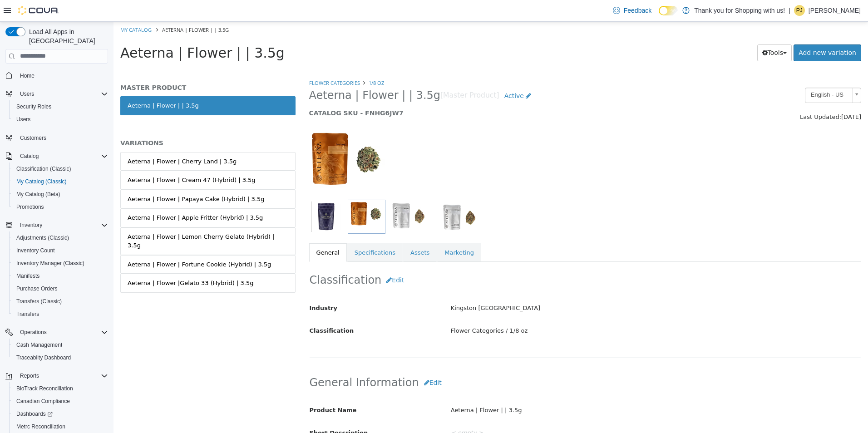 This screenshot has width=868, height=433. I want to click on a: Transfers (Classic), so click(39, 301).